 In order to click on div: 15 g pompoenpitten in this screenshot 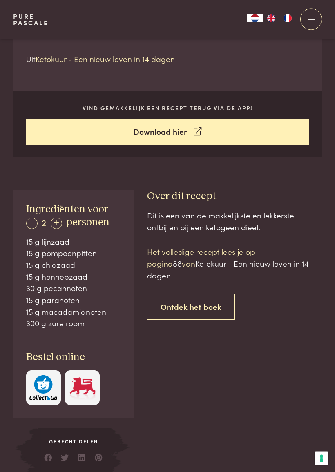, I will do `click(73, 253)`.